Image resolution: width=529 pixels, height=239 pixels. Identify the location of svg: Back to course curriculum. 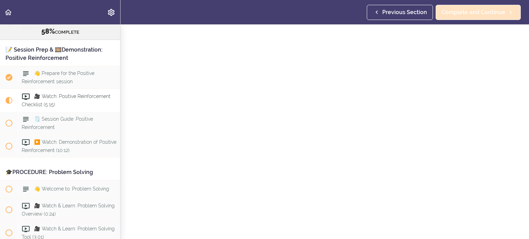
(8, 12).